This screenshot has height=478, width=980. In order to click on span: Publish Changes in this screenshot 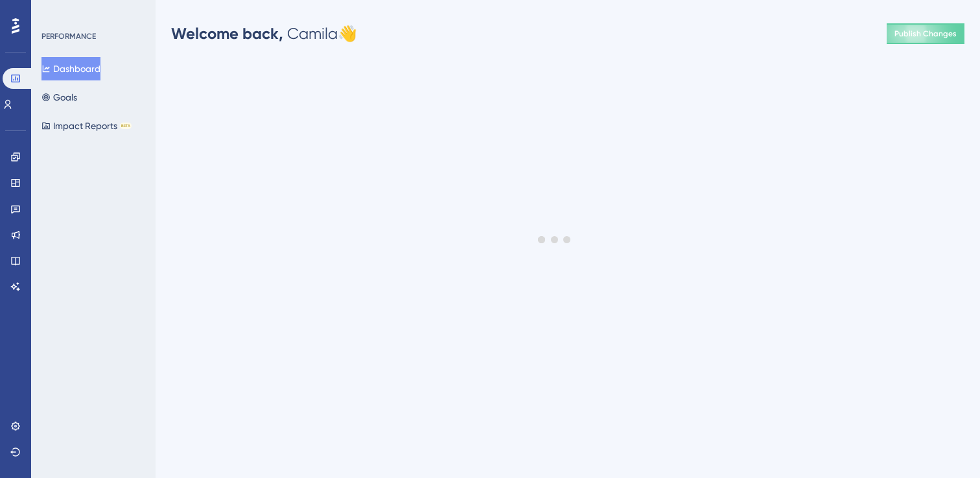, I will do `click(926, 34)`.